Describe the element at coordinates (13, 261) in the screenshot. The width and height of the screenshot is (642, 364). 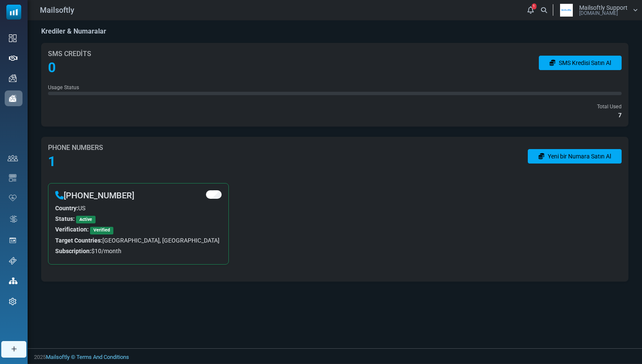
I see `img: support-icon.svg` at that location.